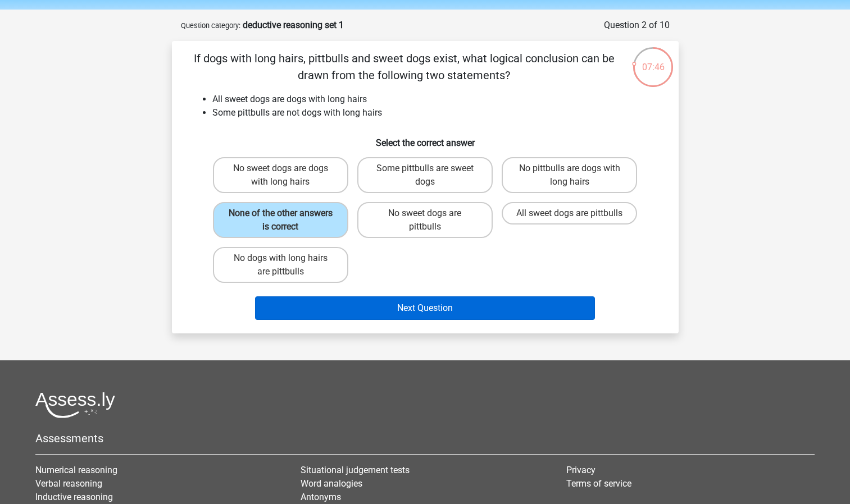  What do you see at coordinates (281, 175) in the screenshot?
I see `label: No sweet dogs are dogs with long hairs` at bounding box center [281, 175].